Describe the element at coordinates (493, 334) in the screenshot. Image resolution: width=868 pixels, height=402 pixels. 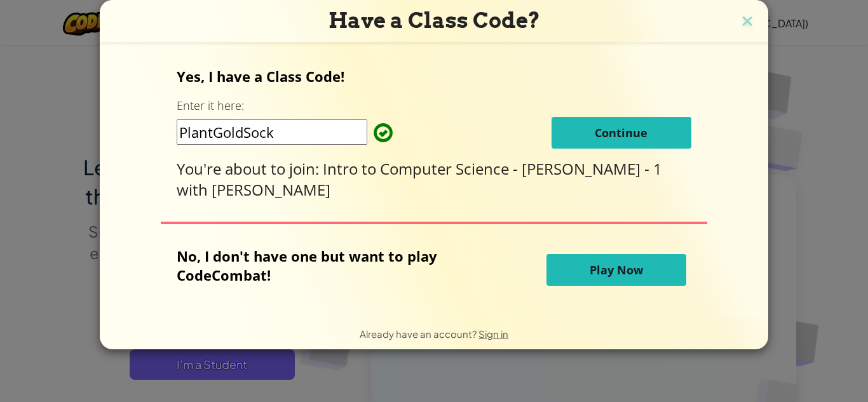
I see `a: Sign in` at that location.